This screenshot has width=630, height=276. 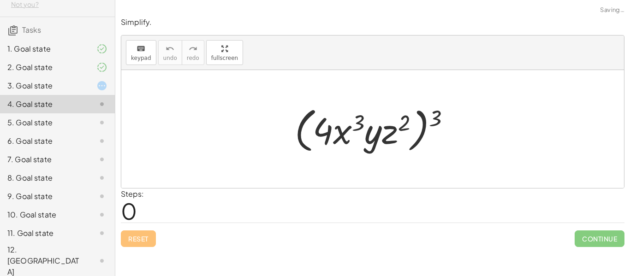 What do you see at coordinates (193, 58) in the screenshot?
I see `span: redo` at bounding box center [193, 58].